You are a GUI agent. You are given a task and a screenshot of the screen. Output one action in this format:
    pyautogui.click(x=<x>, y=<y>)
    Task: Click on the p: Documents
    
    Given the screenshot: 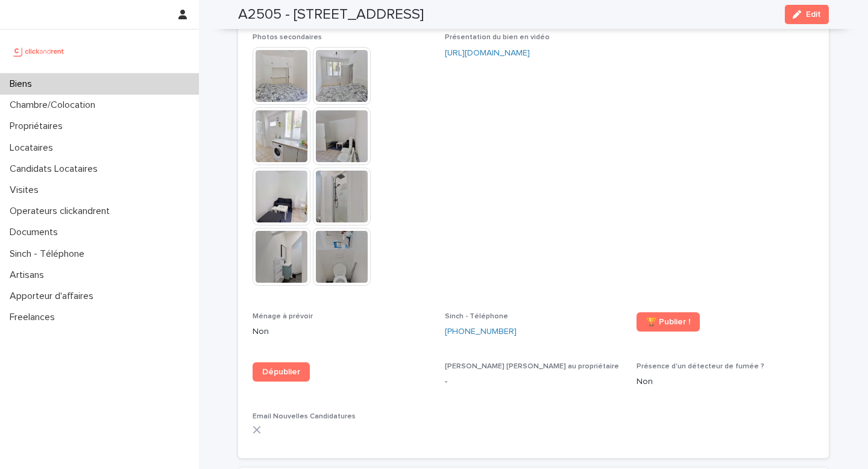 What is the action you would take?
    pyautogui.click(x=36, y=232)
    